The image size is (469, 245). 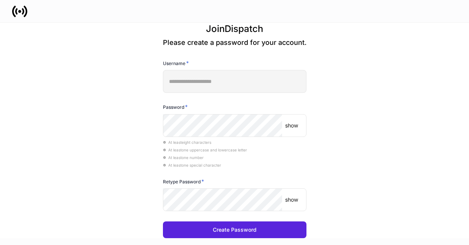 I want to click on button: Create Password, so click(x=235, y=230).